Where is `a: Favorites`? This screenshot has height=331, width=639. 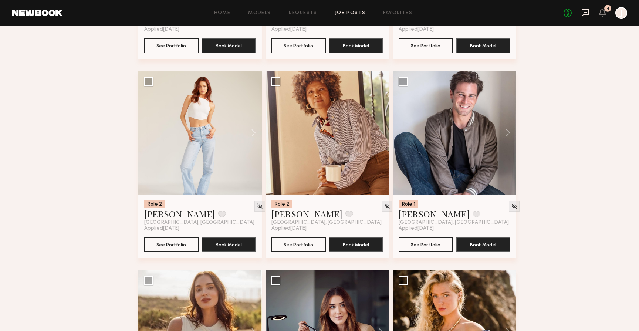
a: Favorites is located at coordinates (397, 13).